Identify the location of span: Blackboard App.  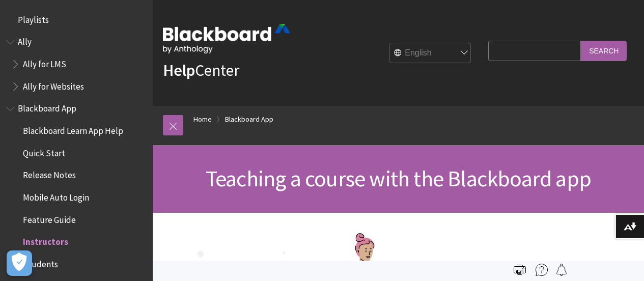
(47, 107).